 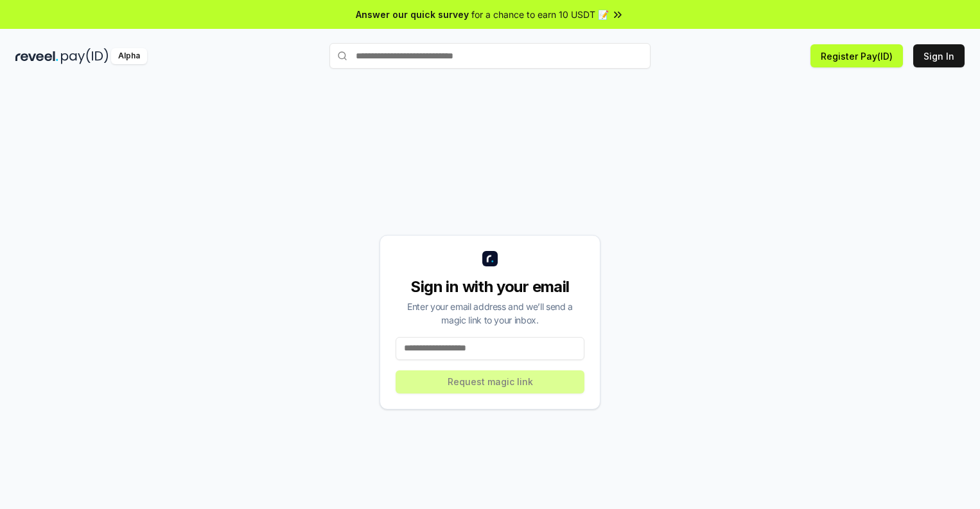 What do you see at coordinates (490, 313) in the screenshot?
I see `div: Enter your email address and we’ll send a magic link to your inbox.` at bounding box center [490, 313].